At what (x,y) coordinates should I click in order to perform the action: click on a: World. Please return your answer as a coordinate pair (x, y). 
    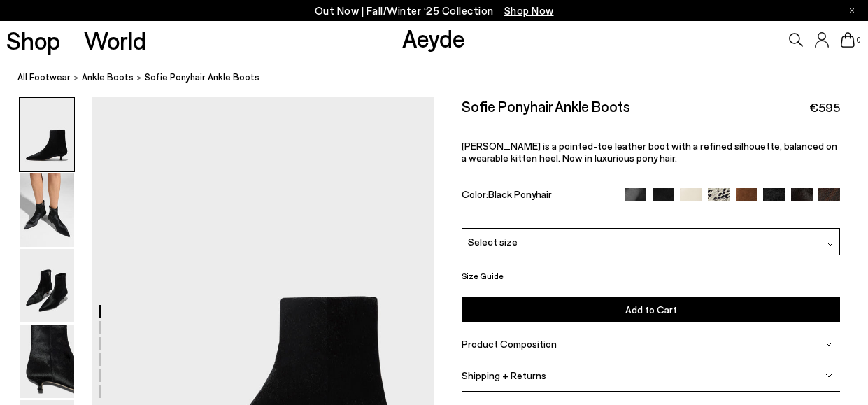
    Looking at the image, I should click on (115, 40).